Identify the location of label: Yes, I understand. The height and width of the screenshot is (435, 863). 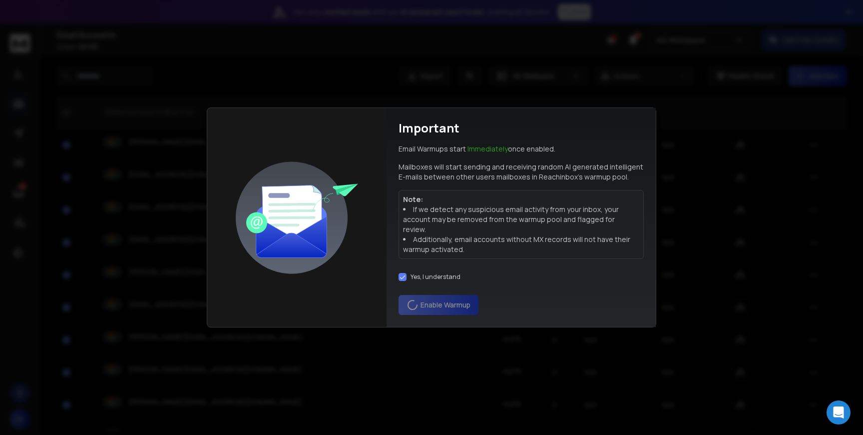
(436, 277).